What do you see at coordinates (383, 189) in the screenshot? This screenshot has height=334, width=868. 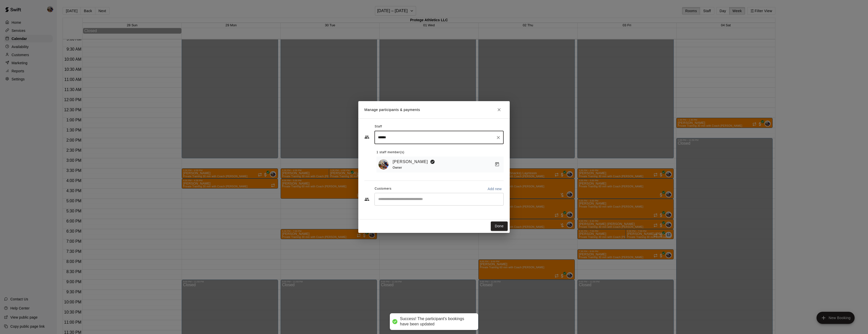 I see `span: Customers` at bounding box center [383, 189].